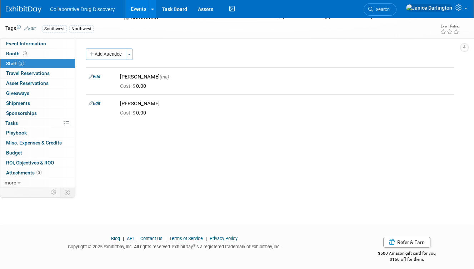 Image resolution: width=474 pixels, height=269 pixels. I want to click on span: 3, so click(39, 173).